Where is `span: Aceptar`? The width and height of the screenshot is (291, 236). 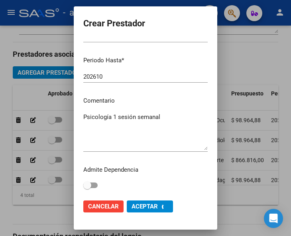
span: Aceptar is located at coordinates (145, 206).